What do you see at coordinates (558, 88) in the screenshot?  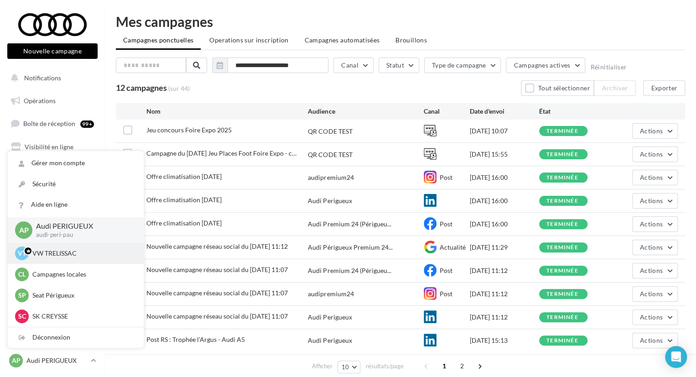 I see `button: Tout sélectionner` at bounding box center [558, 88].